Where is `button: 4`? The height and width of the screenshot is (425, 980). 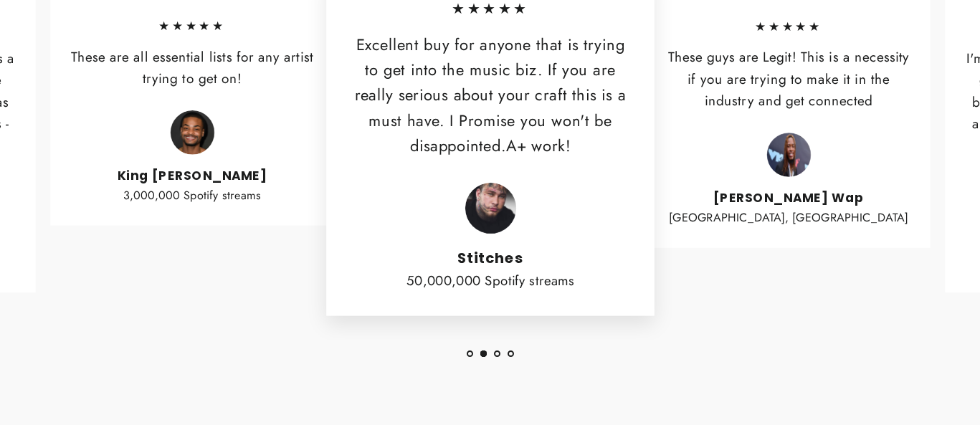
button: 4 is located at coordinates (510, 353).